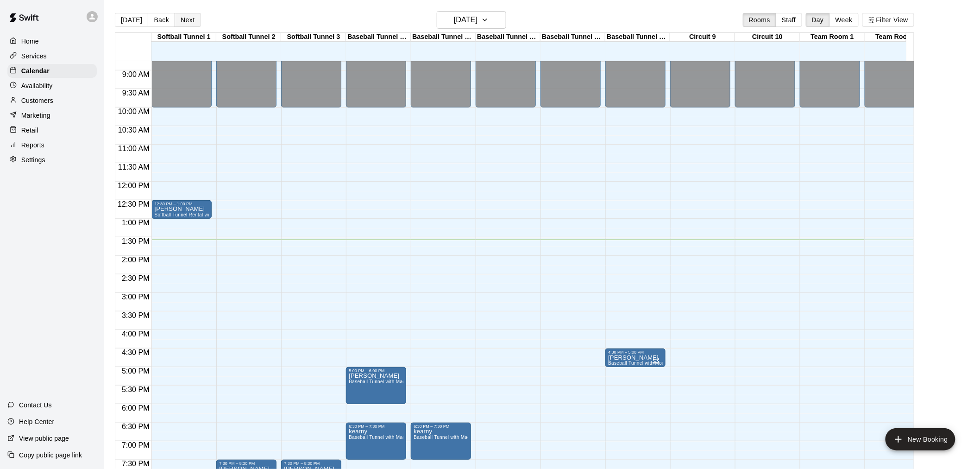 The width and height of the screenshot is (980, 469). I want to click on div: 5:00 PM – 6:00 PM, so click(376, 370).